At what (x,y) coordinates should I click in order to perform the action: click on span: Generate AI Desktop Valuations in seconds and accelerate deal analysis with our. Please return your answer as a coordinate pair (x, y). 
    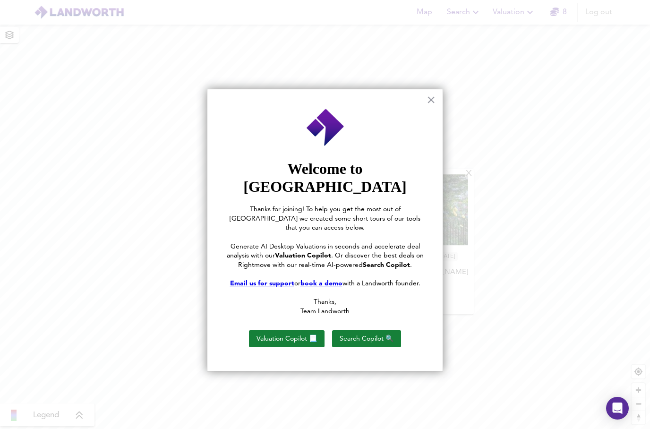
    Looking at the image, I should click on (324, 251).